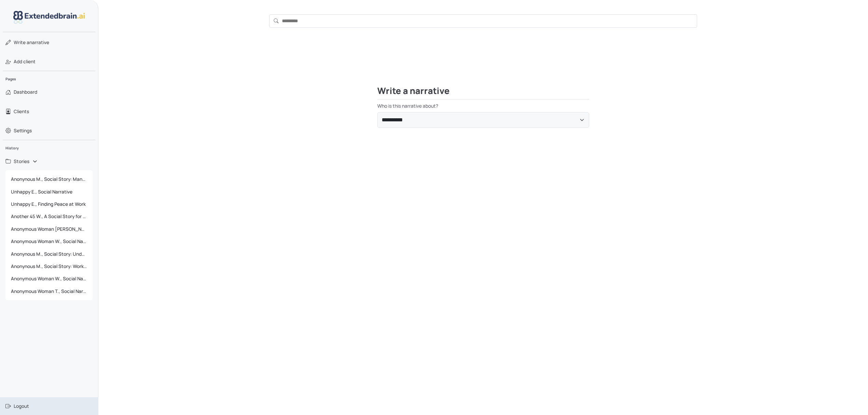 Image resolution: width=868 pixels, height=415 pixels. Describe the element at coordinates (49, 217) in the screenshot. I see `span: Another 45 W., A Social Story for Building a Better Relationship` at that location.